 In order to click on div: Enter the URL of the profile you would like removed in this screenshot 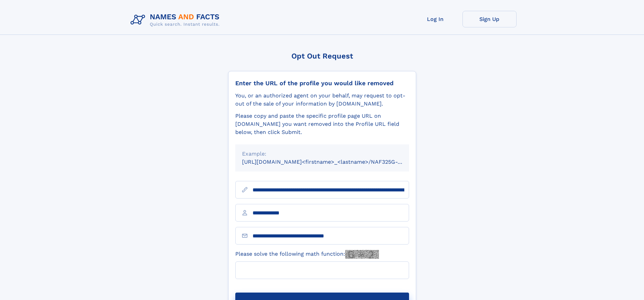, I will do `click(322, 83)`.